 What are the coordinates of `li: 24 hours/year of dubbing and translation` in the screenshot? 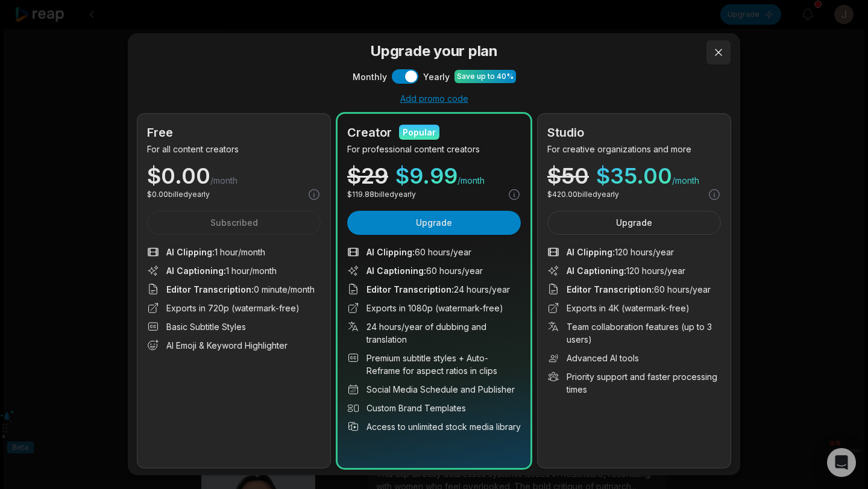 It's located at (434, 333).